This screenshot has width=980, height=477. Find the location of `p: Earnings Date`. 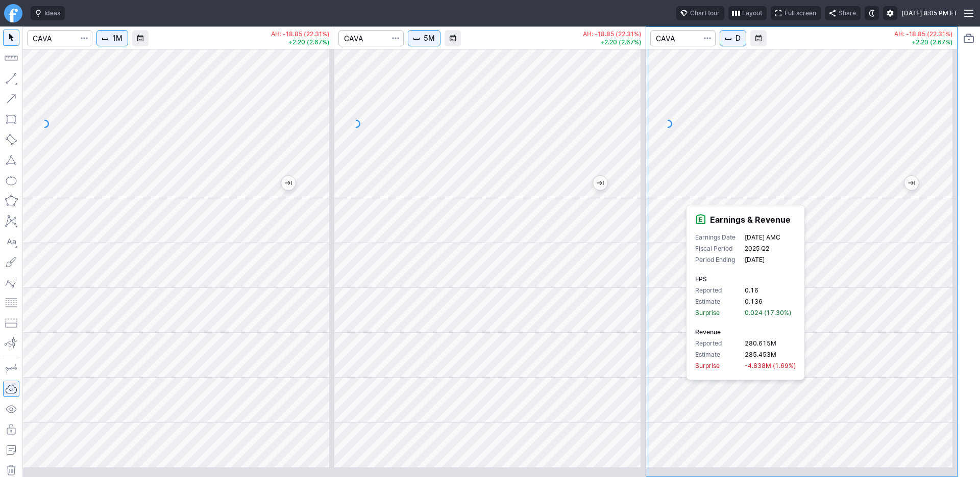

p: Earnings Date is located at coordinates (719, 238).